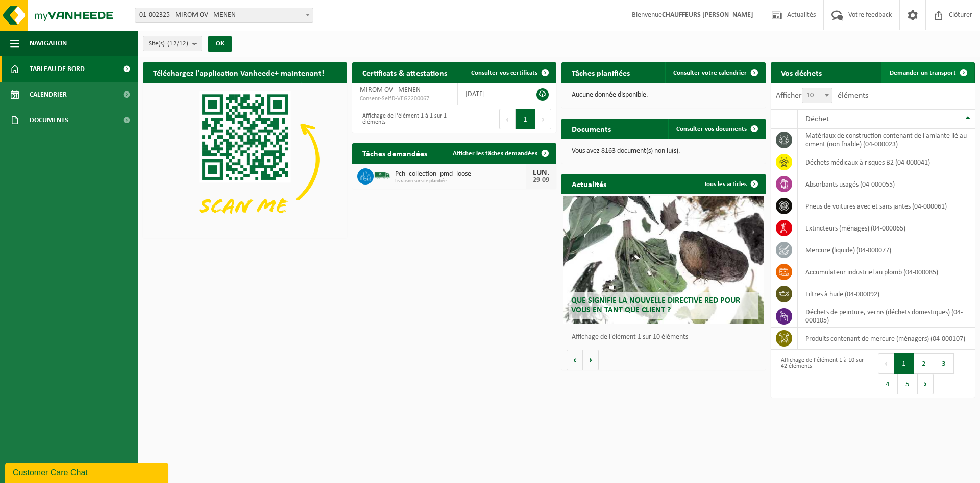 Image resolution: width=980 pixels, height=483 pixels. Describe the element at coordinates (405, 72) in the screenshot. I see `h2: Certificats & attestations` at that location.